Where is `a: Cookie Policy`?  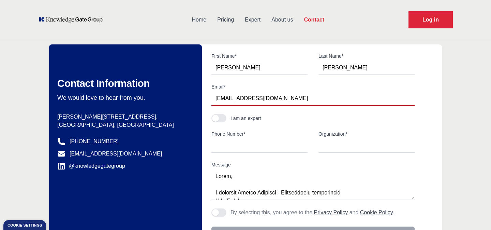
a: Cookie Policy is located at coordinates (377, 212).